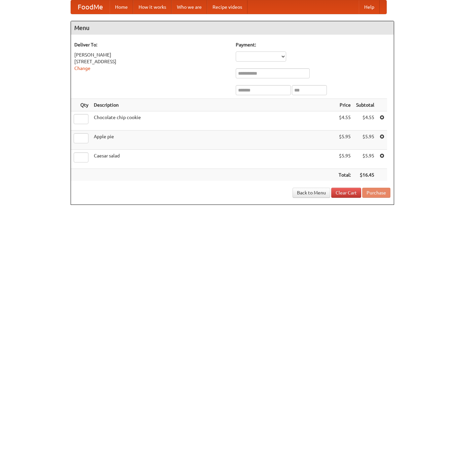 This screenshot has height=476, width=457. I want to click on a: Help, so click(369, 7).